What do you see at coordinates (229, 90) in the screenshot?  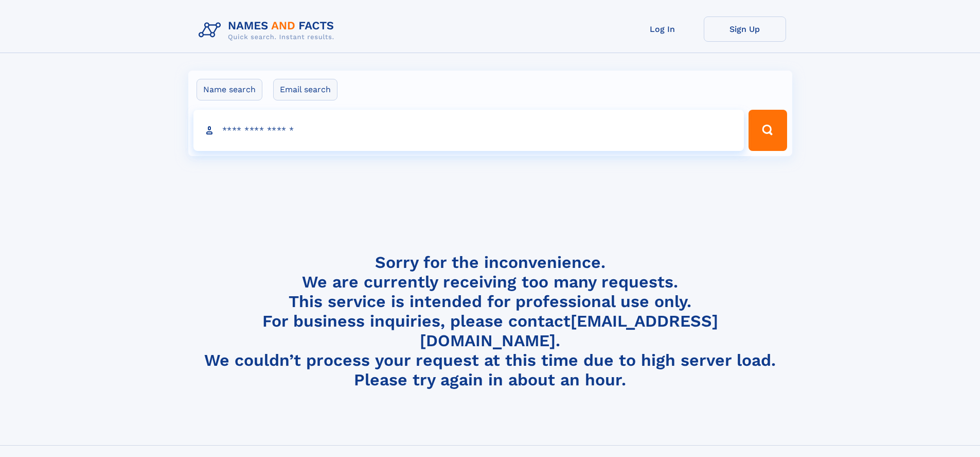 I see `label: Name search` at bounding box center [229, 90].